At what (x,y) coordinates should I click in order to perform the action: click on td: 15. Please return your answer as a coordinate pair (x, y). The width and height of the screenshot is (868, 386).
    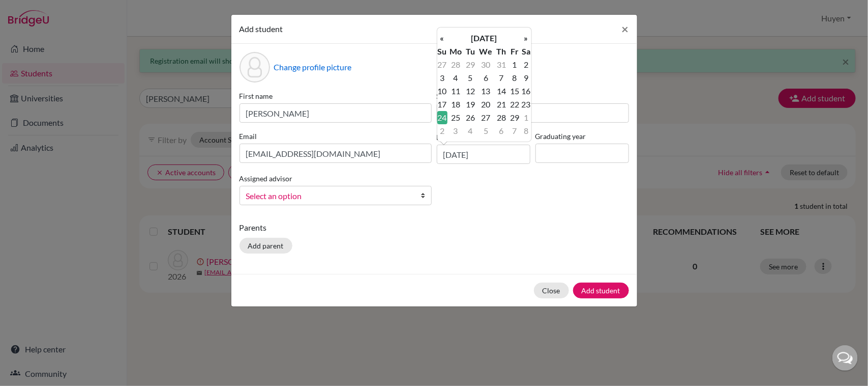
    Looking at the image, I should click on (515, 91).